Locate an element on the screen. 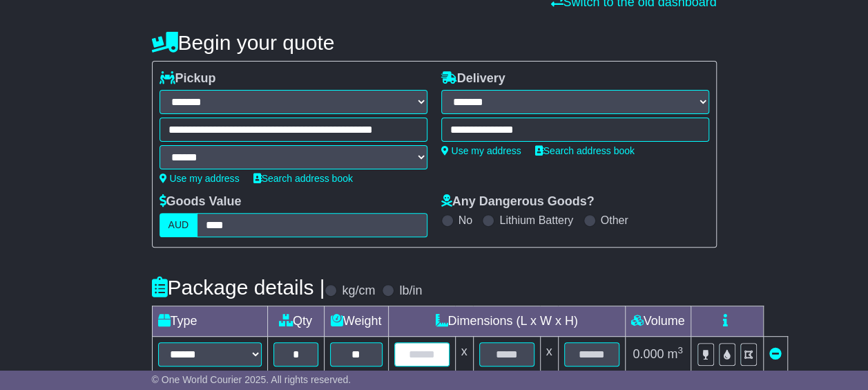 This screenshot has width=868, height=390. sup: 3 is located at coordinates (680, 350).